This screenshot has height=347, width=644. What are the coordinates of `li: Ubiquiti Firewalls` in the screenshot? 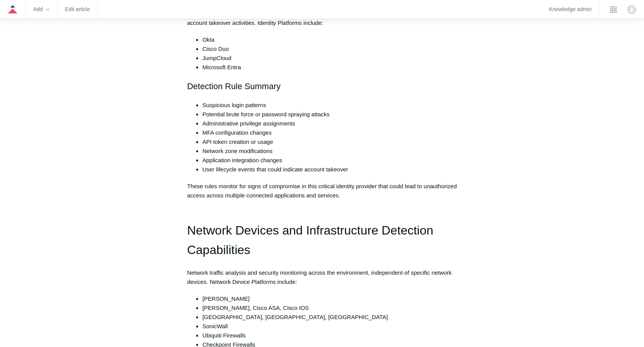 It's located at (329, 336).